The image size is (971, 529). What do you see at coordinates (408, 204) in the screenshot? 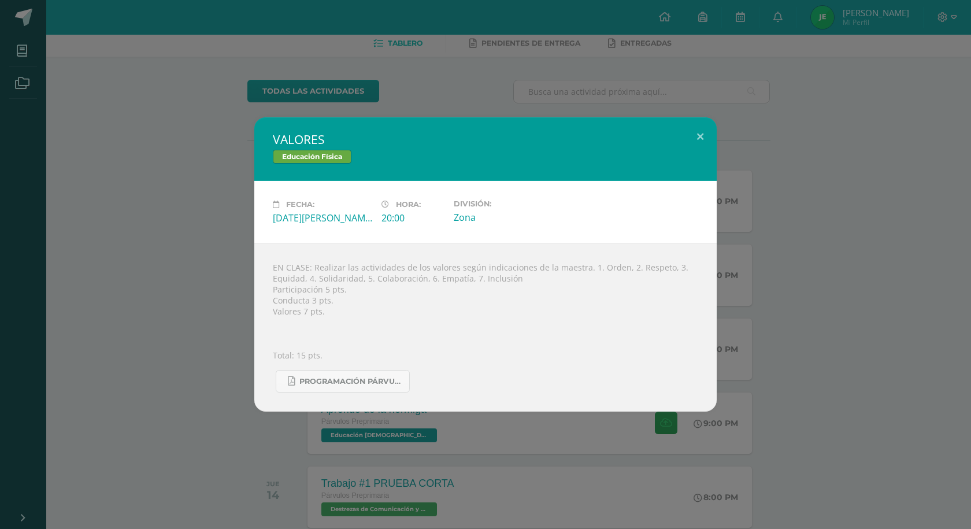
I see `span: Hora:` at bounding box center [408, 204].